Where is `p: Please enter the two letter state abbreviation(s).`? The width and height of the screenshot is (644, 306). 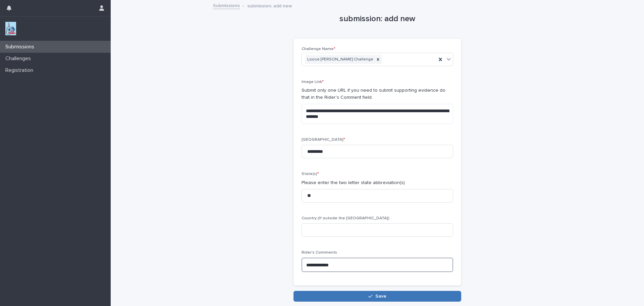
p: Please enter the two letter state abbreviation(s). is located at coordinates (378, 183).